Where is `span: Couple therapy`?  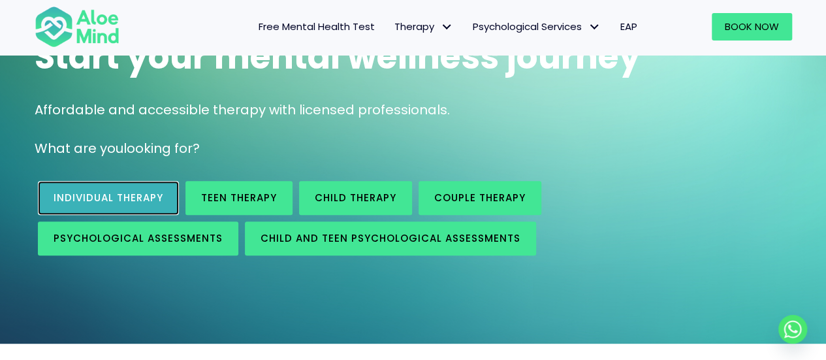 span: Couple therapy is located at coordinates (480, 197).